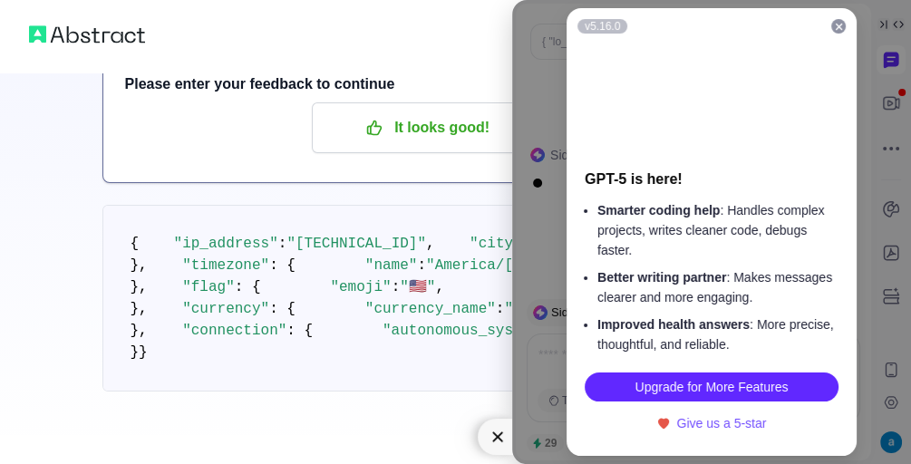 The width and height of the screenshot is (911, 464). What do you see at coordinates (87, 34) in the screenshot?
I see `img: Abstract logo` at bounding box center [87, 34].